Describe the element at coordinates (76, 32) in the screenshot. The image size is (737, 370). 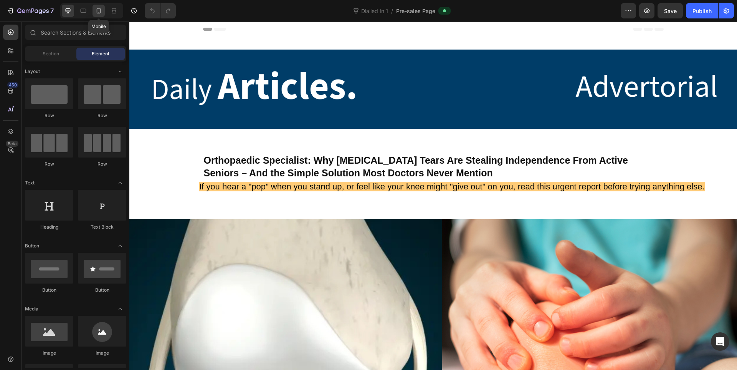
I see `input: Search Sections & Elements` at that location.